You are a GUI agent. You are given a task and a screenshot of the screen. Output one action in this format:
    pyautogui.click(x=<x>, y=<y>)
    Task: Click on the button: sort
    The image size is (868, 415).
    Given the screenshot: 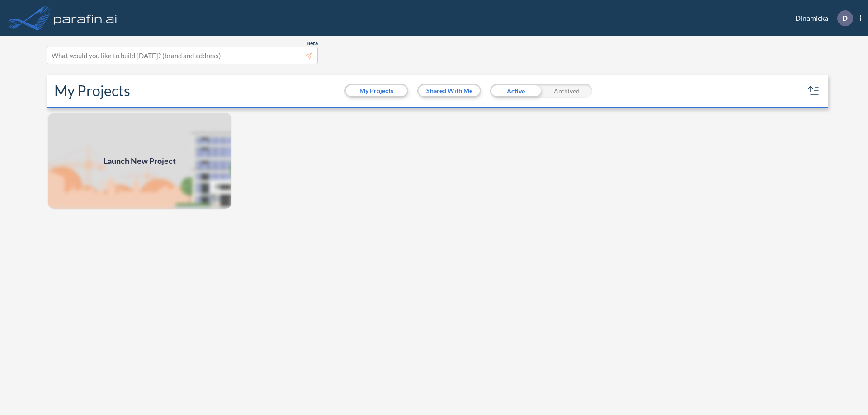 What is the action you would take?
    pyautogui.click(x=814, y=91)
    